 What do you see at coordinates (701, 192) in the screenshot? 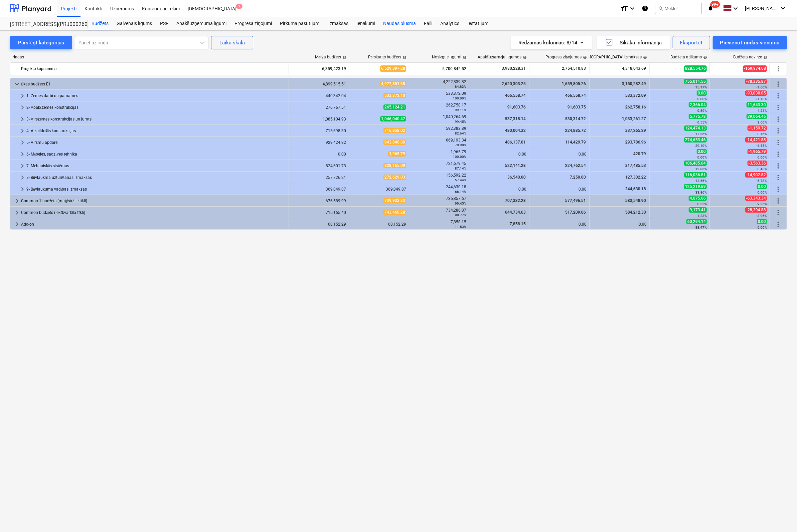
I see `small: 33.86%` at bounding box center [701, 192].